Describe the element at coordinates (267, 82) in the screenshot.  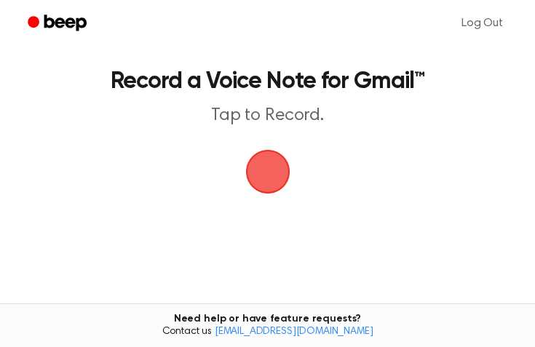
I see `h1: Record a Voice Note for Gmail™` at that location.